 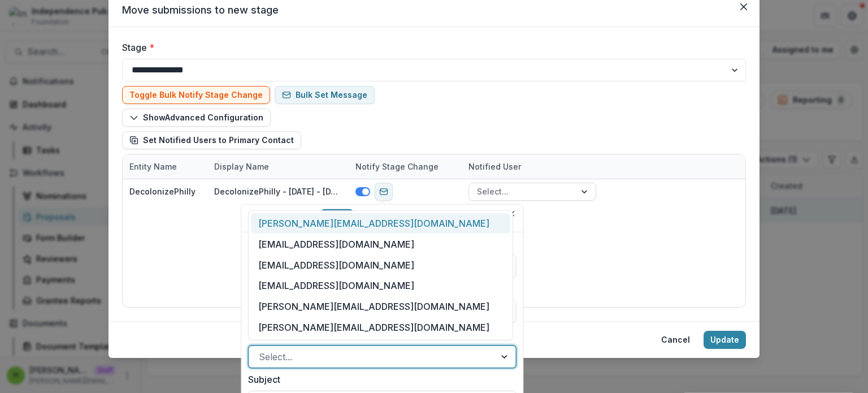 What do you see at coordinates (724, 340) in the screenshot?
I see `button: Update` at bounding box center [724, 340].